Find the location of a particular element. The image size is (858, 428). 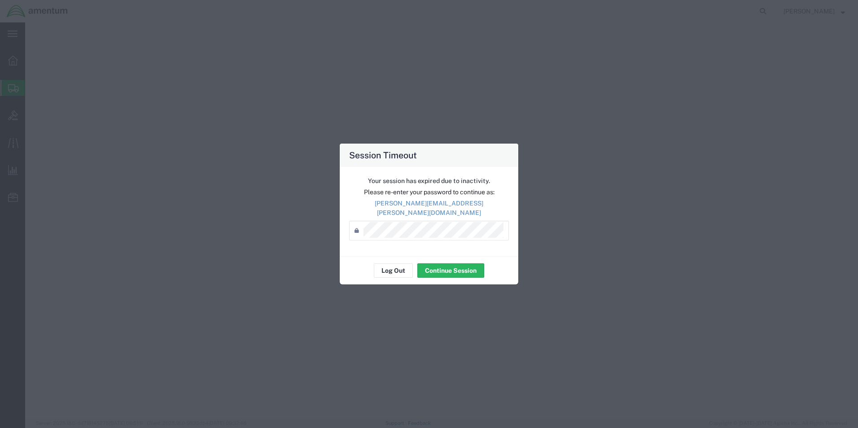

p: Please re-enter your password to continue as: is located at coordinates (429, 192).